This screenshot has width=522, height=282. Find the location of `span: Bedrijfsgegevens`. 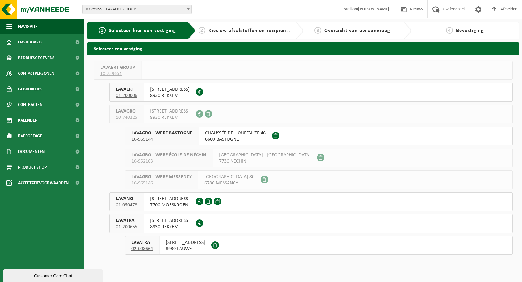

span: Bedrijfsgegevens is located at coordinates (36, 58).